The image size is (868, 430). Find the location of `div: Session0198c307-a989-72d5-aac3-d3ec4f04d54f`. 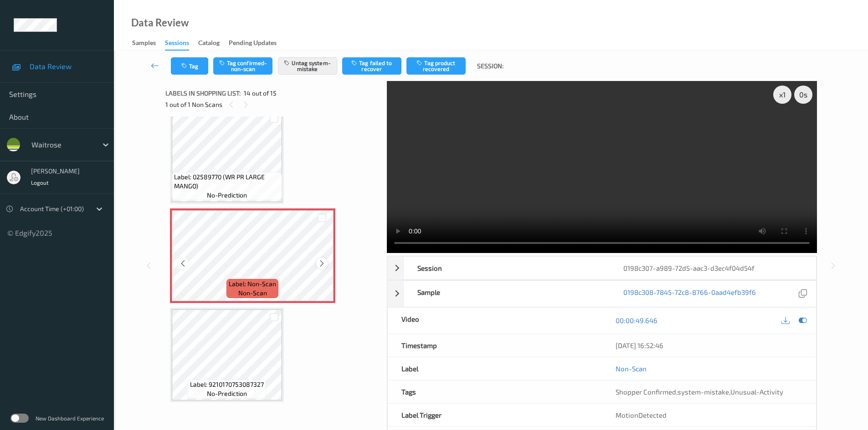

div: Session0198c307-a989-72d5-aac3-d3ec4f04d54f is located at coordinates (602, 268).